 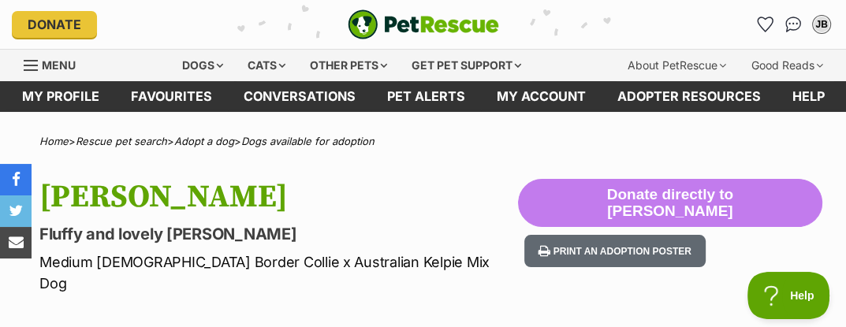 What do you see at coordinates (426, 96) in the screenshot?
I see `a: Pet alerts` at bounding box center [426, 96].